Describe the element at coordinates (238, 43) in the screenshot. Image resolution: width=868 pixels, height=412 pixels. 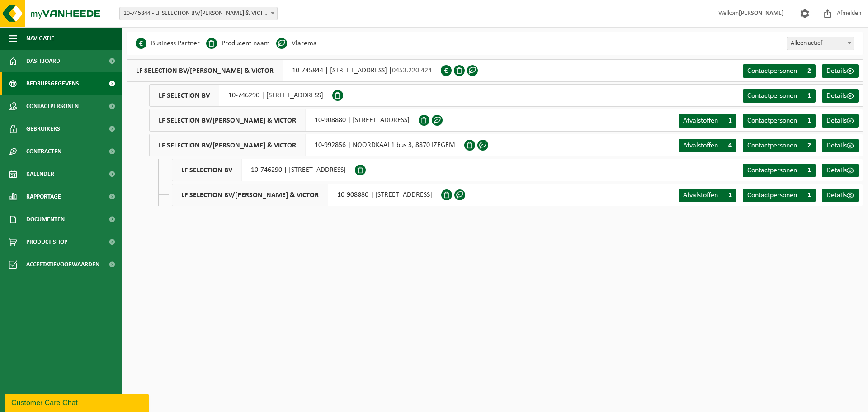
I see `li: Producent naam` at that location.